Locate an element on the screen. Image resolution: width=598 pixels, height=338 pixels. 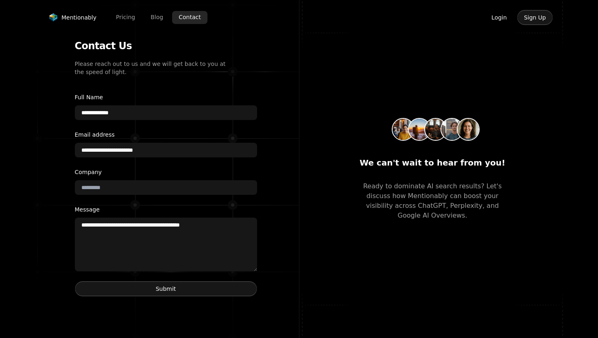
label: Company is located at coordinates (166, 172).